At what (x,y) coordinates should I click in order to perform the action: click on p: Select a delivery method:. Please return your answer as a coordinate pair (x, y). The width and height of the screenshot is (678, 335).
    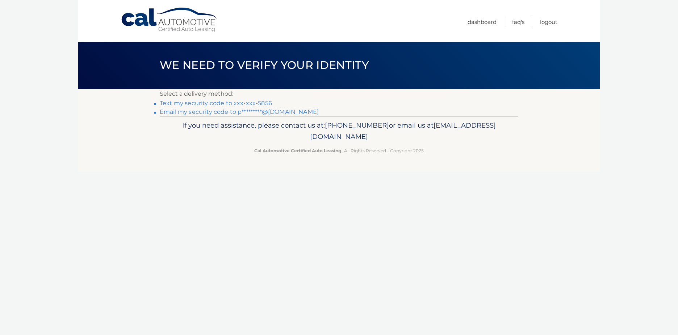
    Looking at the image, I should click on (339, 94).